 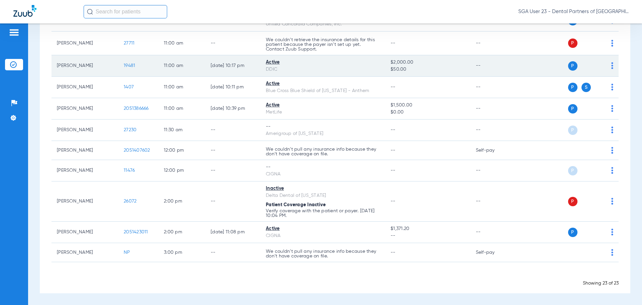 What do you see at coordinates (296, 205) in the screenshot?
I see `span: Patient Coverage Inactive` at bounding box center [296, 205].